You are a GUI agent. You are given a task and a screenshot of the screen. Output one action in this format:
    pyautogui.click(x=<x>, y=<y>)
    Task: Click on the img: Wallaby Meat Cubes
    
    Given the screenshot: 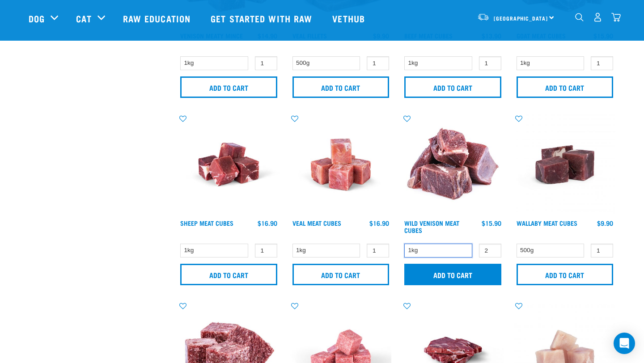 What is the action you would take?
    pyautogui.click(x=565, y=164)
    